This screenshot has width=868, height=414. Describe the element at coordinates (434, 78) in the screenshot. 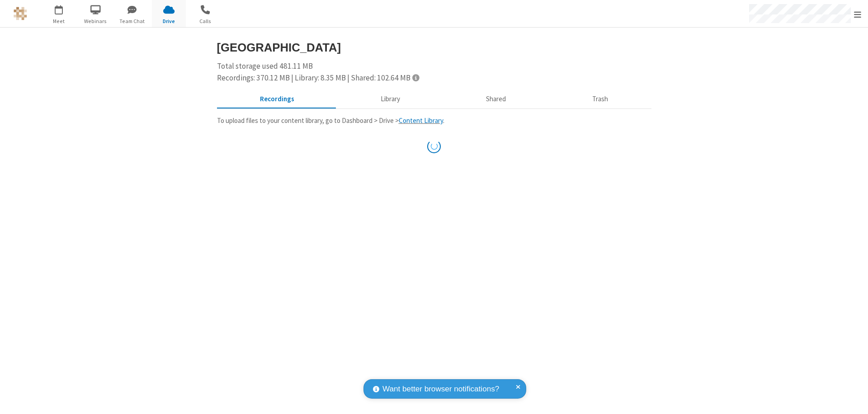

I see `div: Recordings: 370.12 MB | Library: 8.35 MB | Shared: 102.64 MB` at that location.